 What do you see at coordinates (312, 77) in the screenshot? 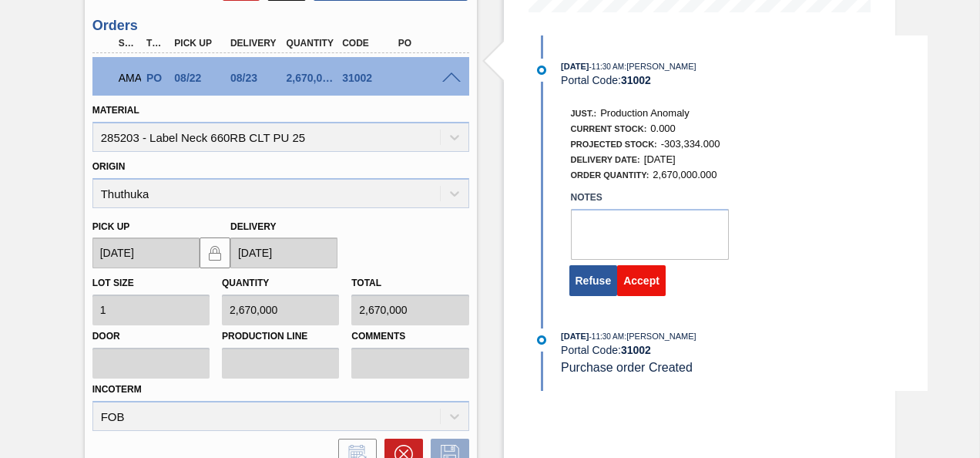
I see `div: 2,670,000.000` at bounding box center [312, 77].